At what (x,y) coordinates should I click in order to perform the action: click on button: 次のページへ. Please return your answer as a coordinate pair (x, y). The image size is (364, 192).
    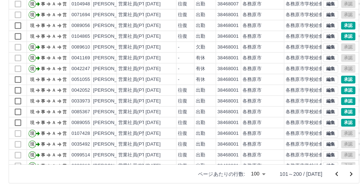
    Looking at the image, I should click on (351, 174).